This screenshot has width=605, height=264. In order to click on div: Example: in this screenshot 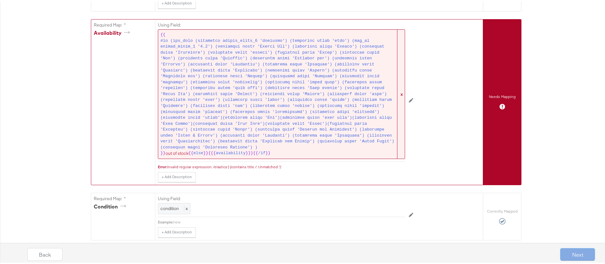, I will do `click(166, 221)`.